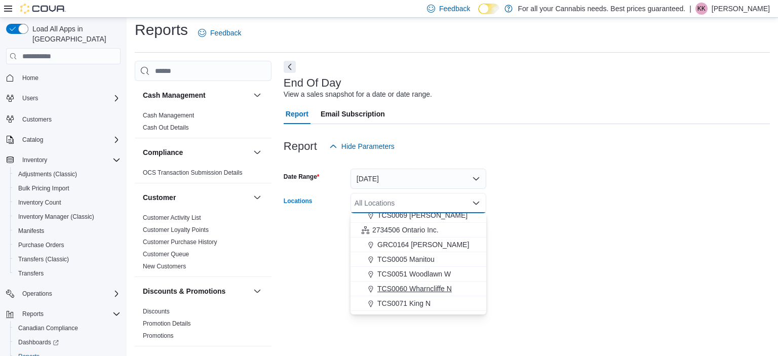  I want to click on a: Bulk Pricing Import, so click(44, 189).